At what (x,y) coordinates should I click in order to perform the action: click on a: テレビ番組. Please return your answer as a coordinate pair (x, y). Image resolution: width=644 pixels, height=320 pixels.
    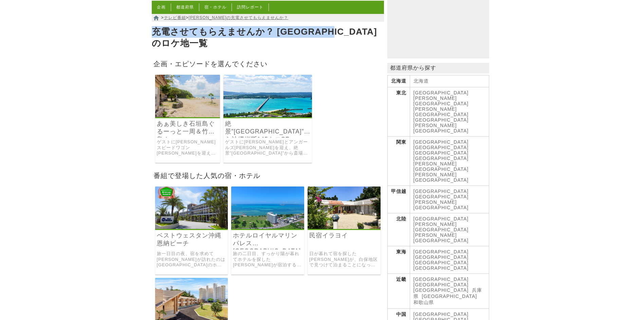
    Looking at the image, I should click on (175, 18).